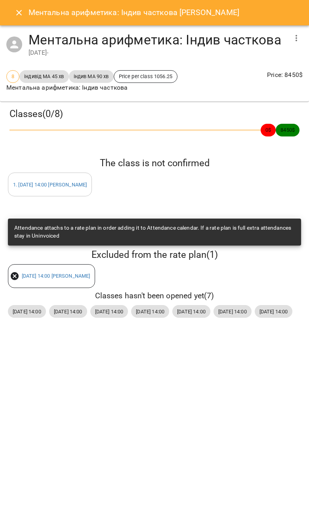 Image resolution: width=309 pixels, height=526 pixels. Describe the element at coordinates (158, 40) in the screenshot. I see `h4: Ментальна арифметика: Індив часткова` at that location.